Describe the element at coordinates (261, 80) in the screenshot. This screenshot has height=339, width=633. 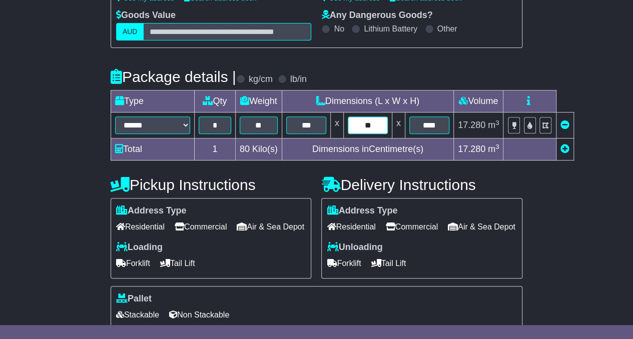
I see `label: kg/cm` at that location.